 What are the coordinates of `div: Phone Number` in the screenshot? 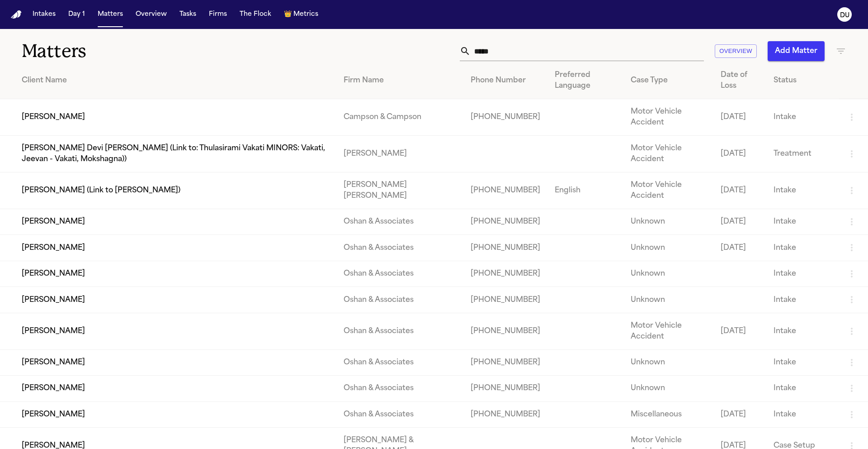 It's located at (505, 80).